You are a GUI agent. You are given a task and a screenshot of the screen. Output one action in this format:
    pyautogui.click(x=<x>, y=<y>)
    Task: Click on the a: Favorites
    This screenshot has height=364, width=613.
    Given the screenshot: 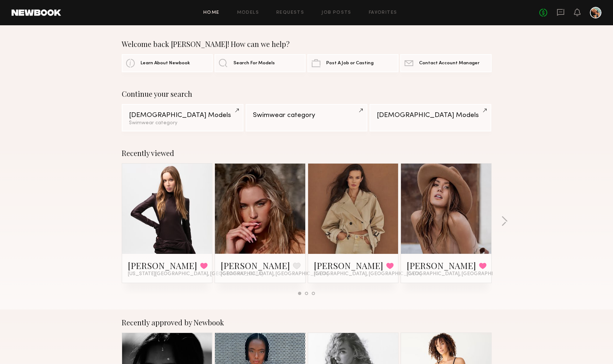 What is the action you would take?
    pyautogui.click(x=382, y=13)
    